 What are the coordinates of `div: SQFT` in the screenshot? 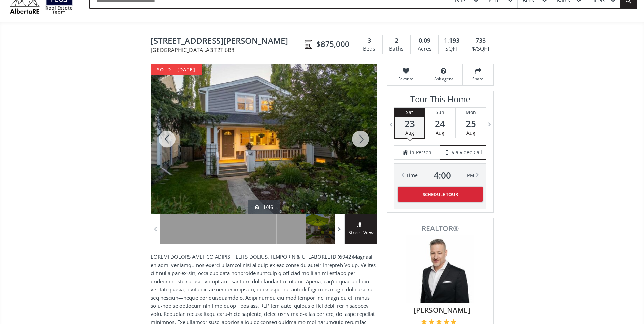 It's located at (451, 49).